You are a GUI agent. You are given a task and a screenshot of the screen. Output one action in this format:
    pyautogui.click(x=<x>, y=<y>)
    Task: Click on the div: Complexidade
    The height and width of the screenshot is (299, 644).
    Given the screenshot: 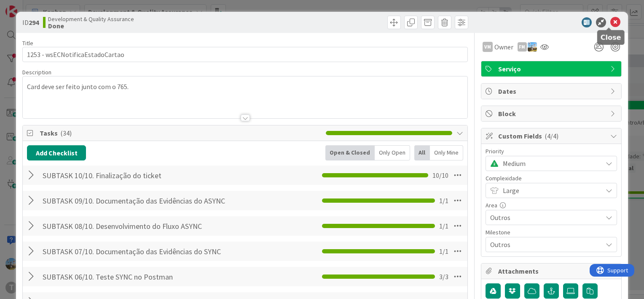 What is the action you would take?
    pyautogui.click(x=551, y=178)
    